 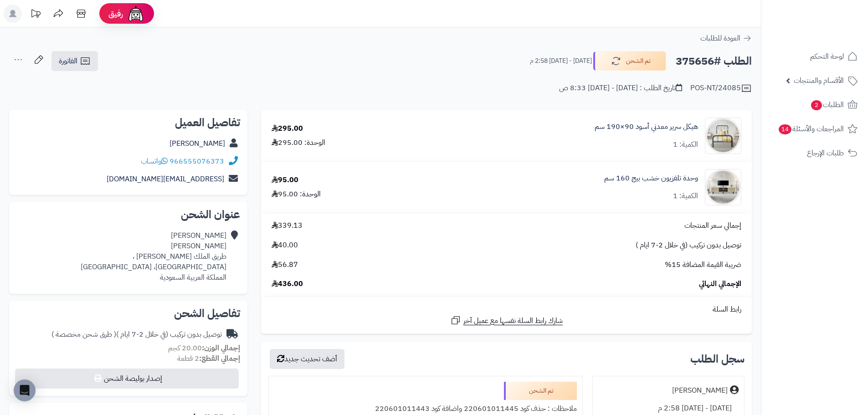 I want to click on small: 20.00 كجم, so click(x=204, y=348).